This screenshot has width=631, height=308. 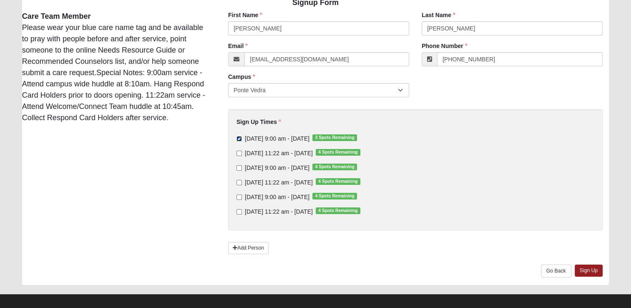 What do you see at coordinates (445, 46) in the screenshot?
I see `label: Phone Number` at bounding box center [445, 46].